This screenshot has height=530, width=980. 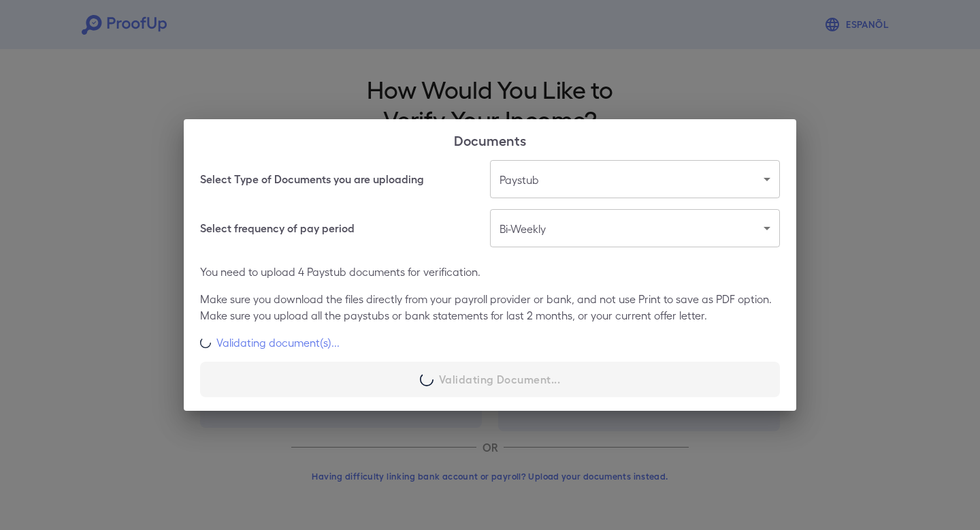 What do you see at coordinates (490, 140) in the screenshot?
I see `h2: Documents` at bounding box center [490, 140].